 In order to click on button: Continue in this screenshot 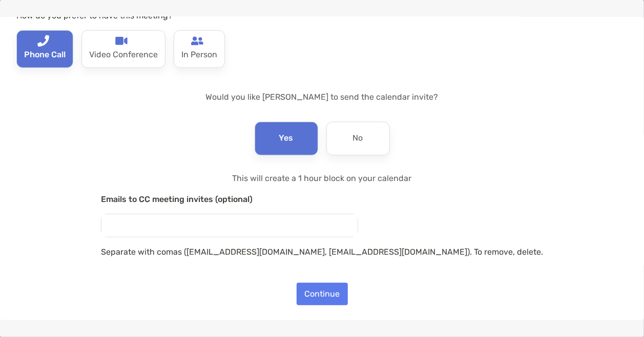, I will do `click(322, 294)`.